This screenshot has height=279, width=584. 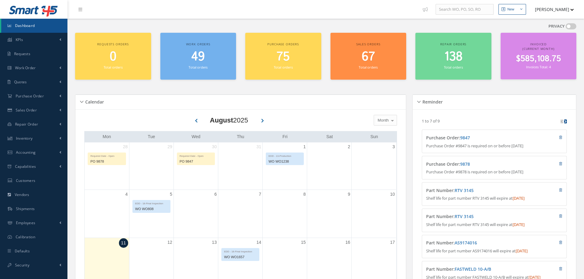 I want to click on span: Accounting, so click(x=26, y=152).